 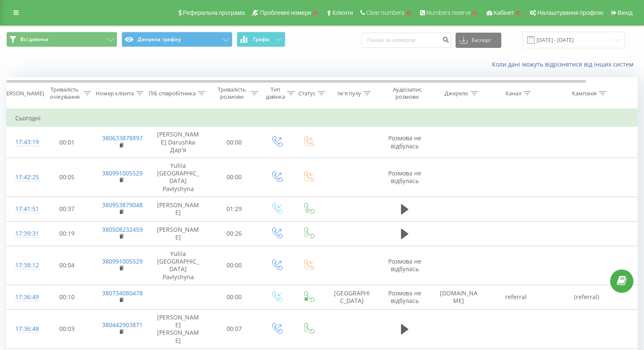 I want to click on div: Тип дзвінка, so click(x=275, y=93).